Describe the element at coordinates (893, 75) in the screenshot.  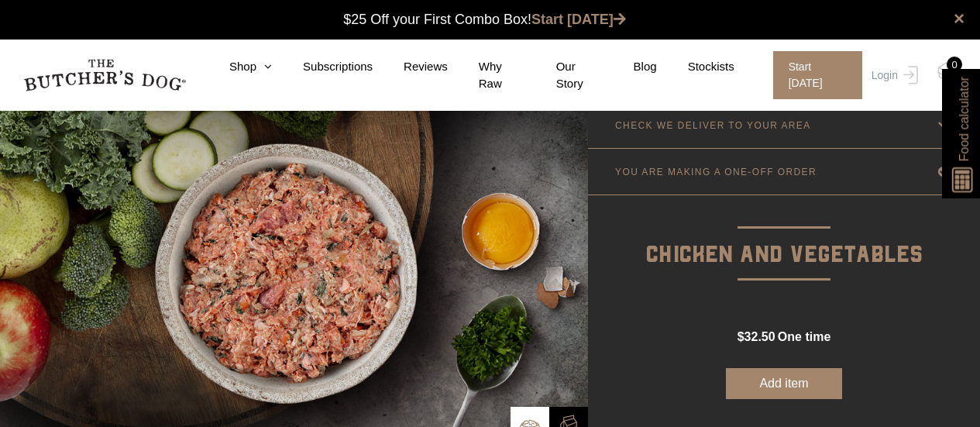
I see `a: Login` at that location.